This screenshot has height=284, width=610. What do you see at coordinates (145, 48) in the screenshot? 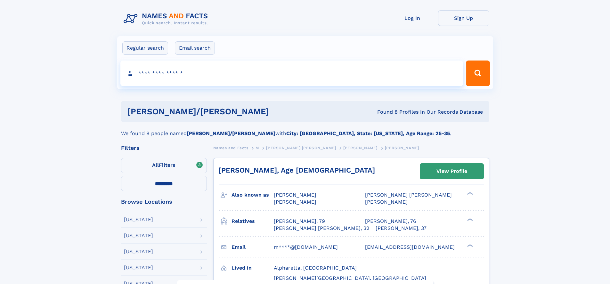
I see `label: Regular search` at bounding box center [145, 48].